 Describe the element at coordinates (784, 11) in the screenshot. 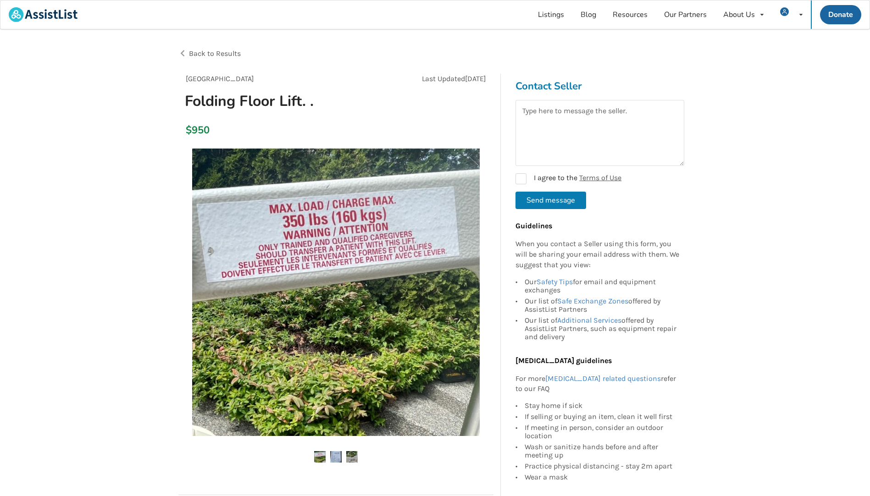

I see `img: user icon` at that location.